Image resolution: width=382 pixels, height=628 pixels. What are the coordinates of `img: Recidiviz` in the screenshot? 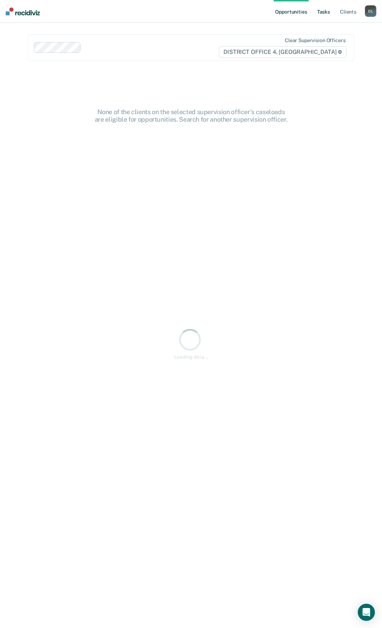 It's located at (23, 11).